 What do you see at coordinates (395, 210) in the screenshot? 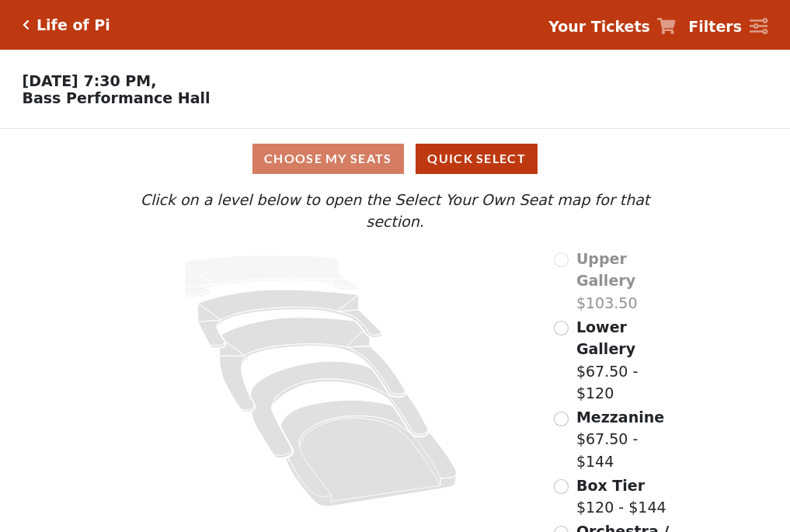
I see `p: Click on a level below to open the Select Your Own Seat map for that section.` at bounding box center [395, 210].